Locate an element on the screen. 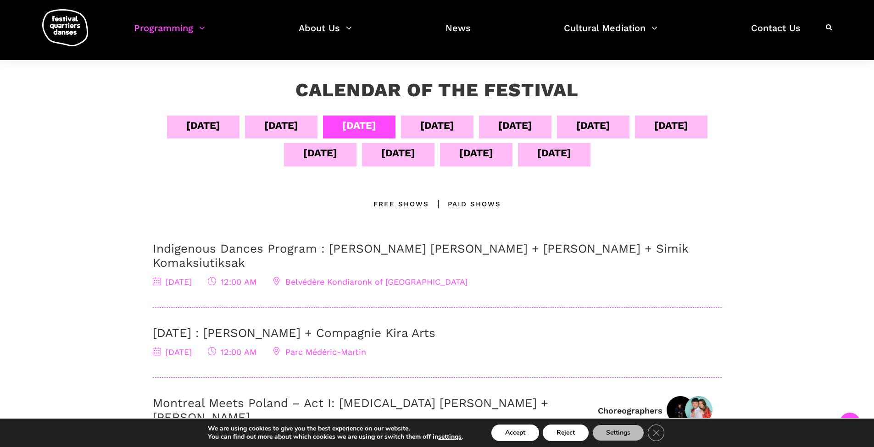  button: Settings is located at coordinates (618, 433).